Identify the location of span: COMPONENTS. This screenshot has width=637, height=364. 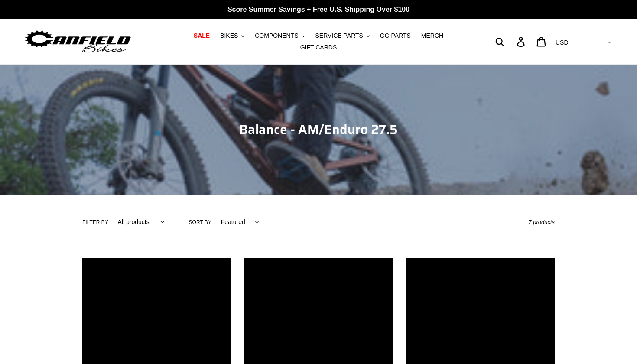
(276, 35).